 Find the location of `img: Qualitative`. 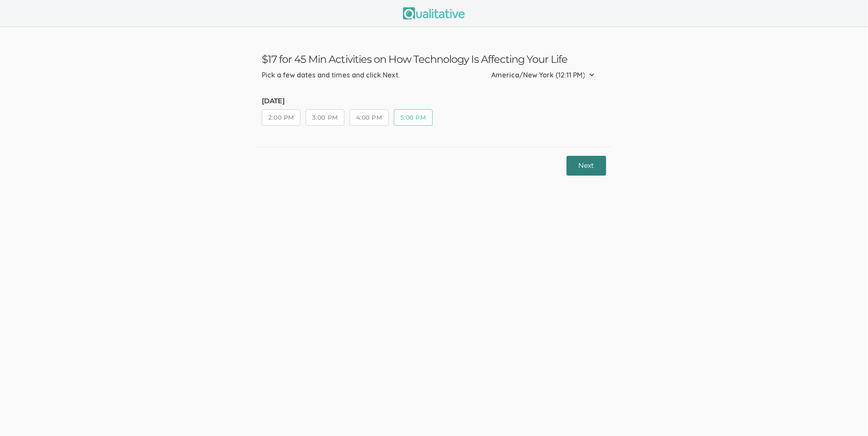

img: Qualitative is located at coordinates (434, 13).